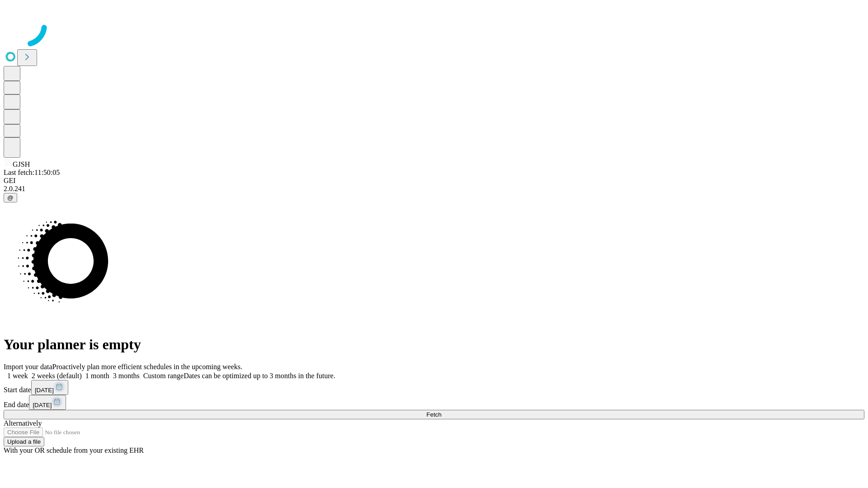 This screenshot has width=868, height=488. Describe the element at coordinates (434, 387) in the screenshot. I see `div: Start date` at that location.